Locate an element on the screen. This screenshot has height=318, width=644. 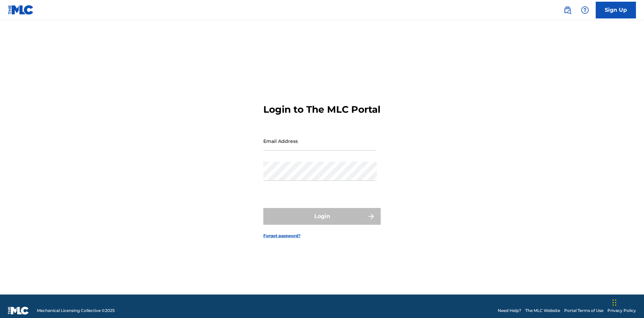
a: The MLC Website is located at coordinates (543, 311).